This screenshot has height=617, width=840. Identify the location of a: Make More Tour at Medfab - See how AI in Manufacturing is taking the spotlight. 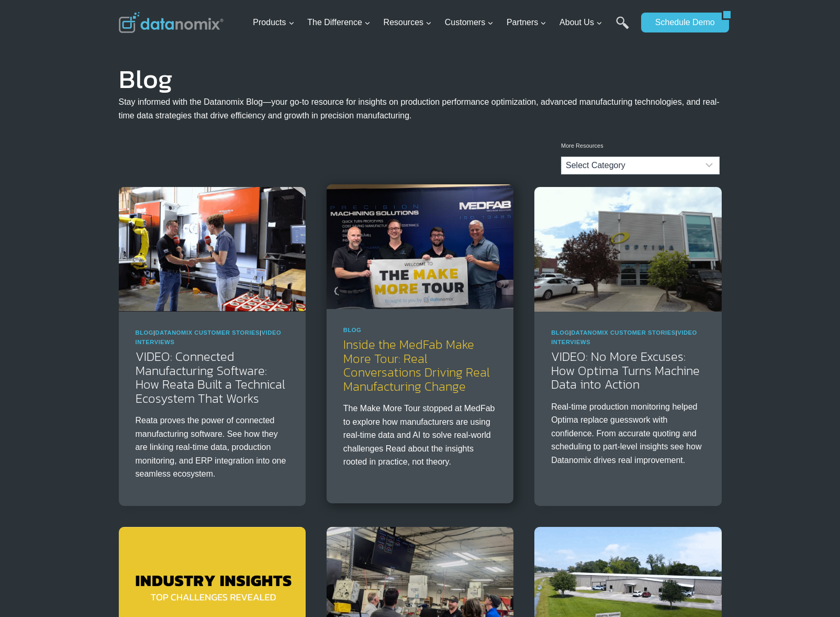
(420, 247).